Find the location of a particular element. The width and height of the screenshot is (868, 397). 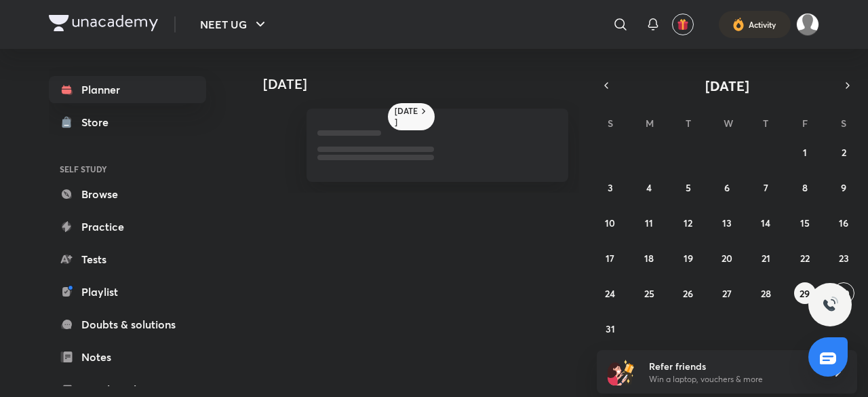

button: August 30, 2025 is located at coordinates (843, 293).